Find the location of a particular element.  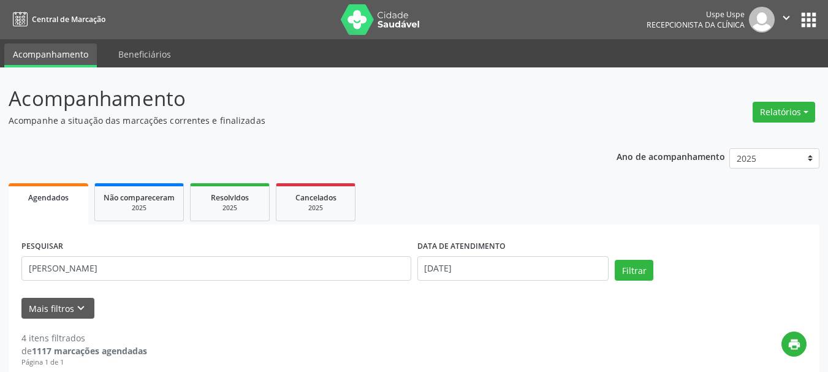

a: Beneficiários is located at coordinates (145, 54).